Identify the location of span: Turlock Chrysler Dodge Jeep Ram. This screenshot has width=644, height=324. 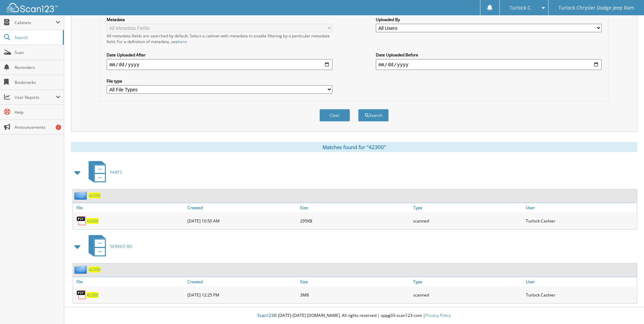
(596, 8).